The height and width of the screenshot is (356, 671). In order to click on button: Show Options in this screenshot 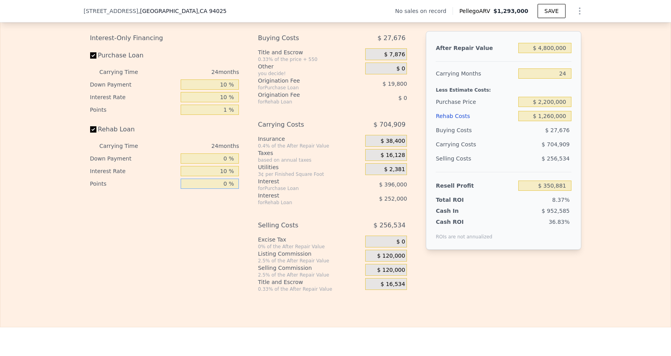, I will do `click(579, 11)`.